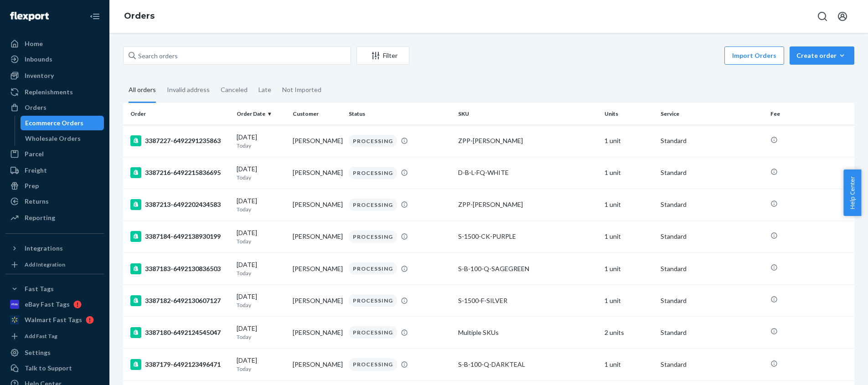 The height and width of the screenshot is (385, 868). I want to click on button: Open Search Box, so click(822, 16).